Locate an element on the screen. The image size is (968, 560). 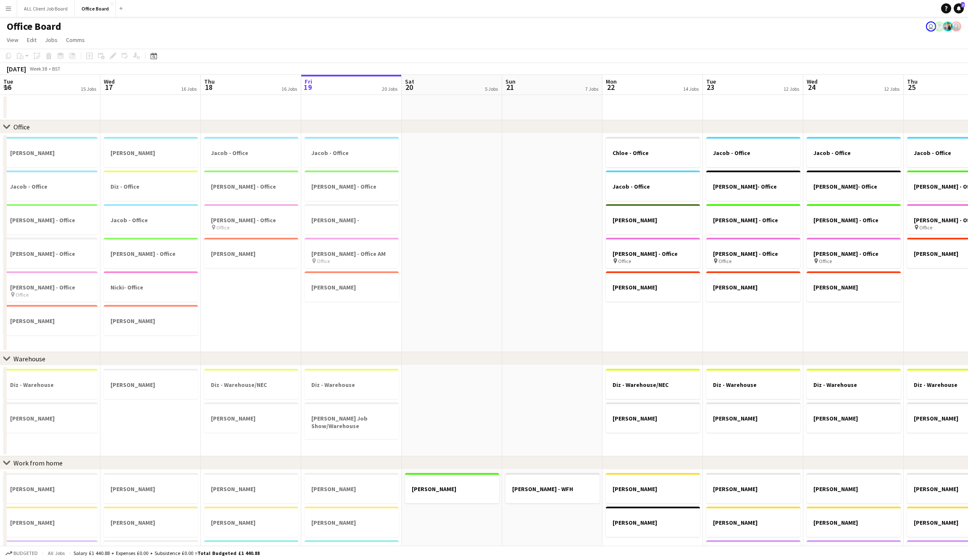
span: 23 is located at coordinates (710, 87).